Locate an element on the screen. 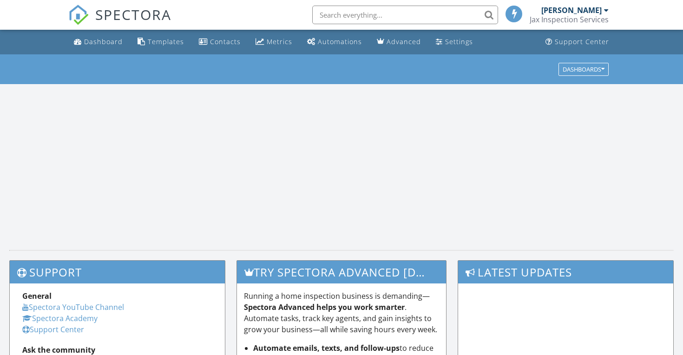 The height and width of the screenshot is (355, 683). strong: Spectora Advanced helps you work smarter is located at coordinates (325, 307).